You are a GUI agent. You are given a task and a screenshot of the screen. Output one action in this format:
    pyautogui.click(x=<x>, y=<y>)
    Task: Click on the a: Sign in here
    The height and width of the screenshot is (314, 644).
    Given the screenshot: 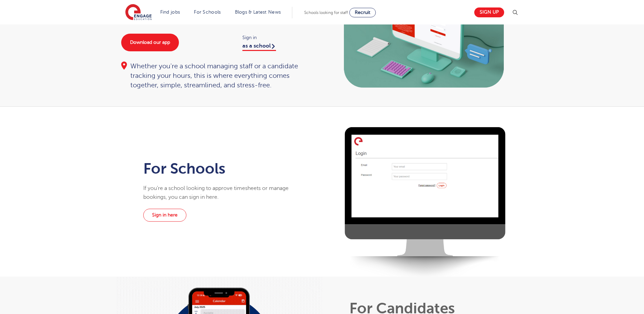 What is the action you would take?
    pyautogui.click(x=164, y=215)
    